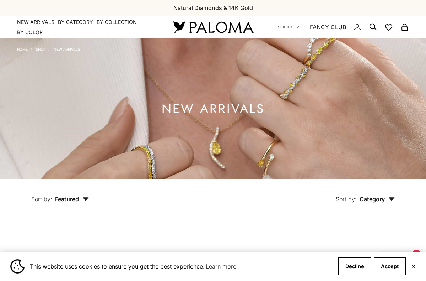 This screenshot has width=426, height=281. Describe the element at coordinates (377, 199) in the screenshot. I see `span: Category` at that location.